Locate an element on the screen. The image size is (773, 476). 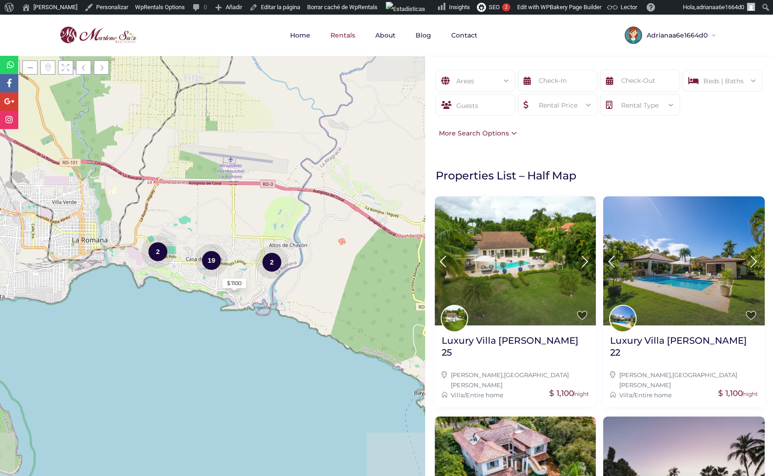
a: Home is located at coordinates (300, 35).